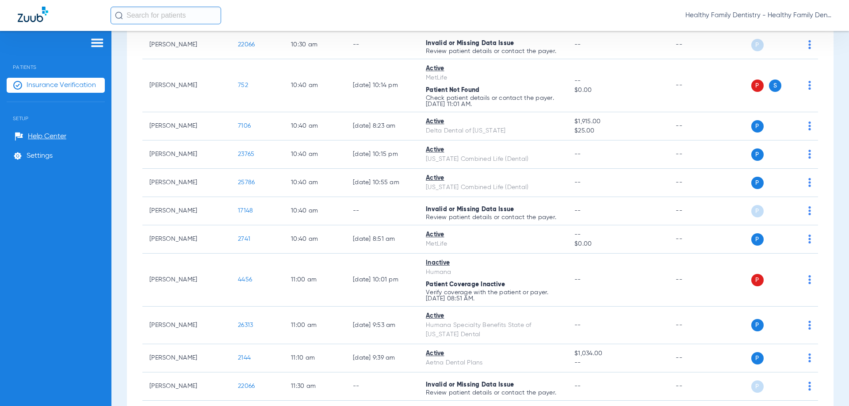 This screenshot has width=849, height=406. Describe the element at coordinates (245, 326) in the screenshot. I see `span: 26313` at that location.